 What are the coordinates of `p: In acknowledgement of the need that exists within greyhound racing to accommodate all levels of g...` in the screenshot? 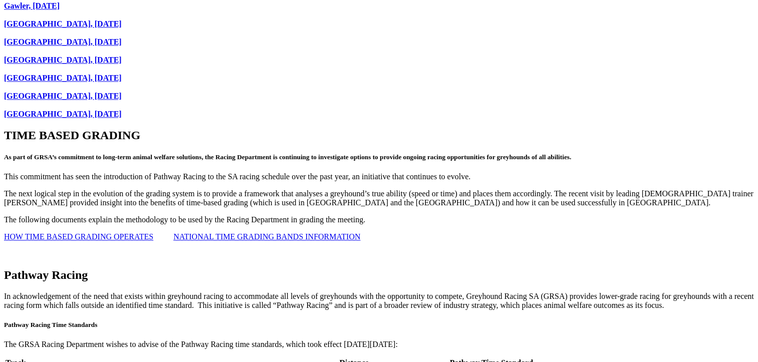 It's located at (379, 301).